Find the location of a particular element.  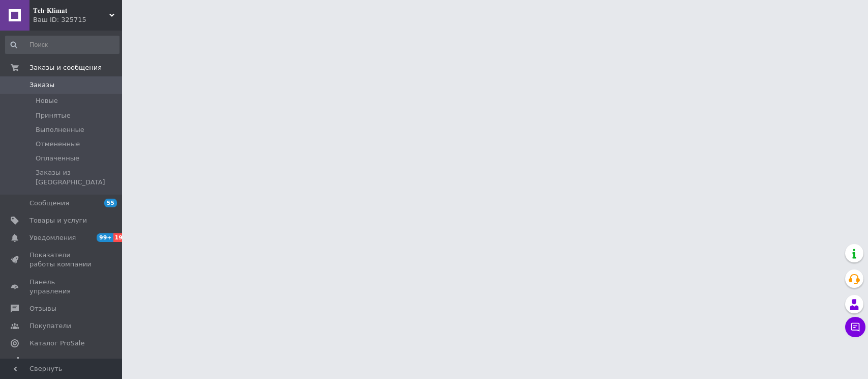

span: Новые is located at coordinates (47, 101).